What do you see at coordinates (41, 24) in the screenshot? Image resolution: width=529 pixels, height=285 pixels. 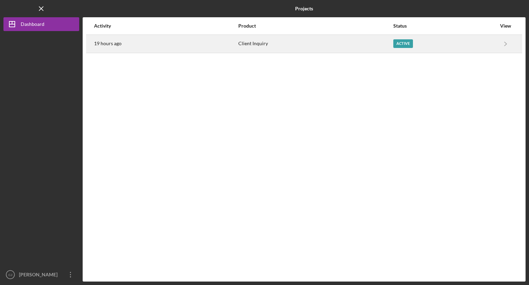 I see `button: Dashboard` at bounding box center [41, 24].